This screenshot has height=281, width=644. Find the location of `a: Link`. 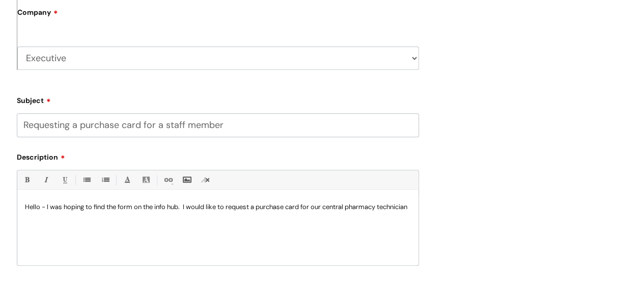

a: Link is located at coordinates (167, 179).